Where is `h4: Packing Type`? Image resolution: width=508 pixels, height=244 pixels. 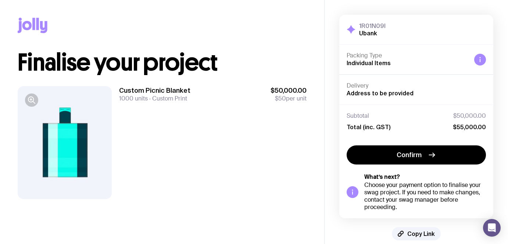 h4: Packing Type is located at coordinates (407, 55).